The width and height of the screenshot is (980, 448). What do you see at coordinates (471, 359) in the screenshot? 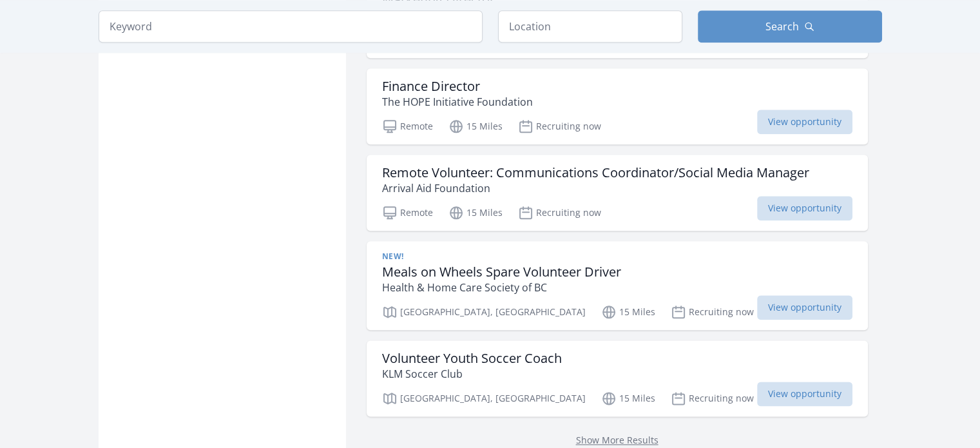
I see `h3: Volunteer Youth Soccer Coach` at bounding box center [471, 359].